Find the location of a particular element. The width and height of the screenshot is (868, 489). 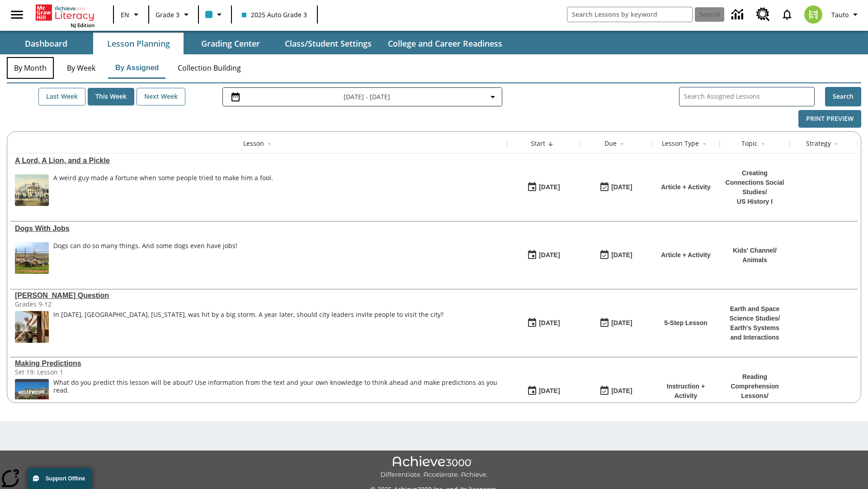

p: Instruction + Activity is located at coordinates (686, 391).